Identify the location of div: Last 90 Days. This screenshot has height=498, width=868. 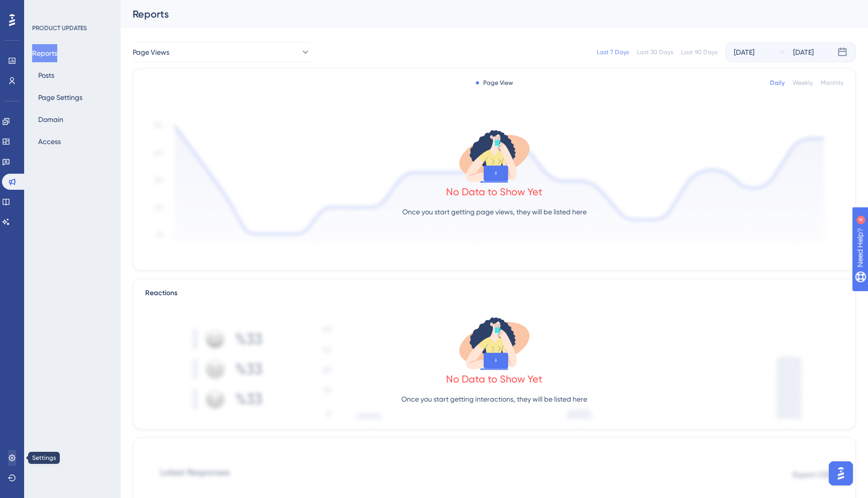
(700, 52).